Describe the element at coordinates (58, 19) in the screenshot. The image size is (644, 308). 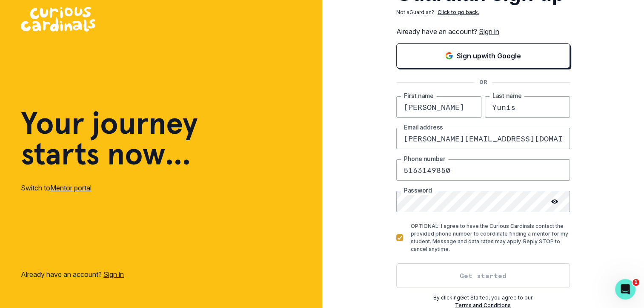
I see `img: Curious Cardinals Logo` at that location.